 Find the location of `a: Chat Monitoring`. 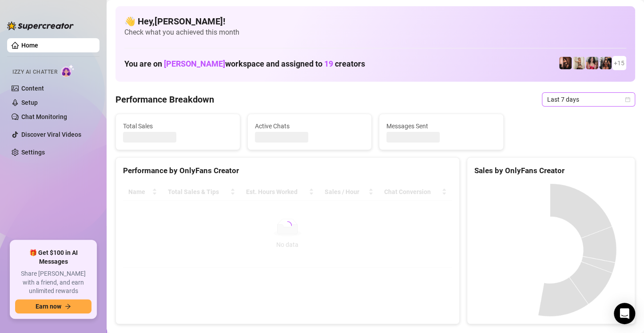

a: Chat Monitoring is located at coordinates (44, 117).